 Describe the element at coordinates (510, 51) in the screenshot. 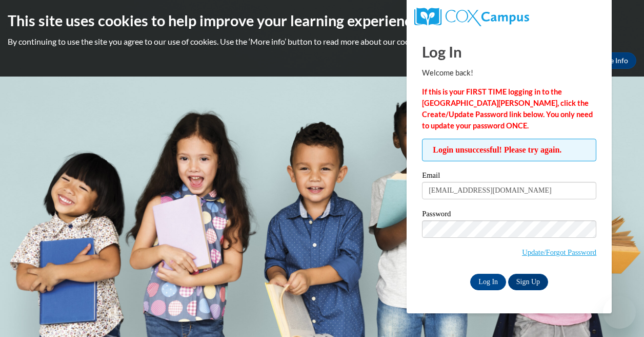

I see `h1: Log In` at that location.